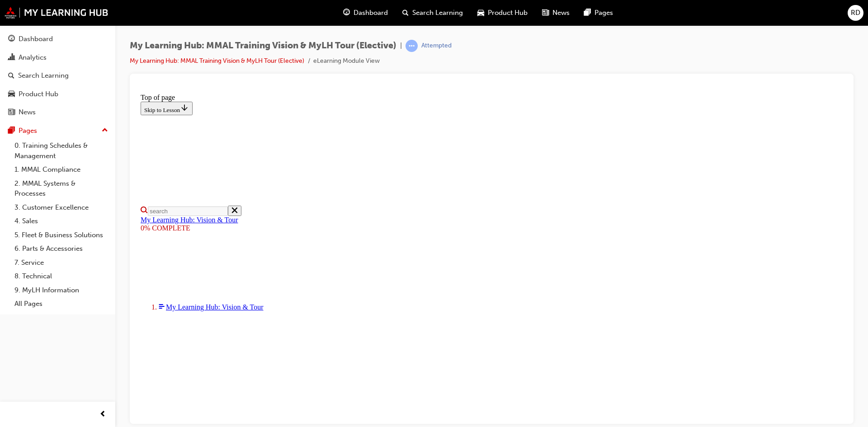 Image resolution: width=868 pixels, height=427 pixels. What do you see at coordinates (438, 13) in the screenshot?
I see `span: Search Learning` at bounding box center [438, 13].